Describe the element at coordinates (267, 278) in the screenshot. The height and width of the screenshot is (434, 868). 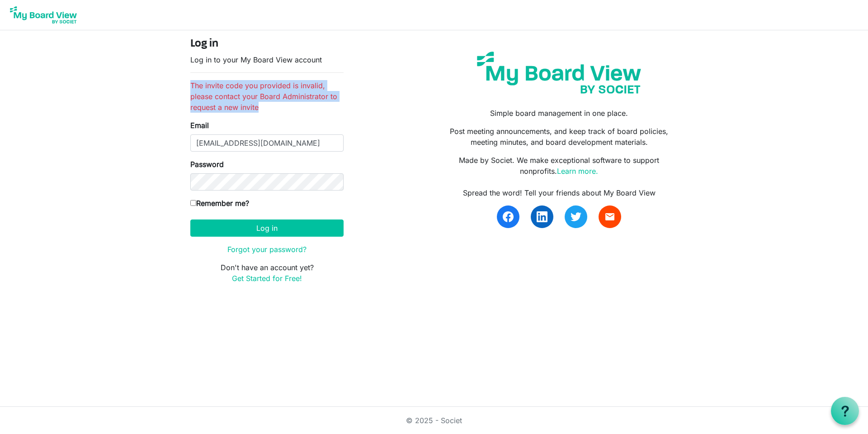
I see `a: Get Started for Free!` at that location.